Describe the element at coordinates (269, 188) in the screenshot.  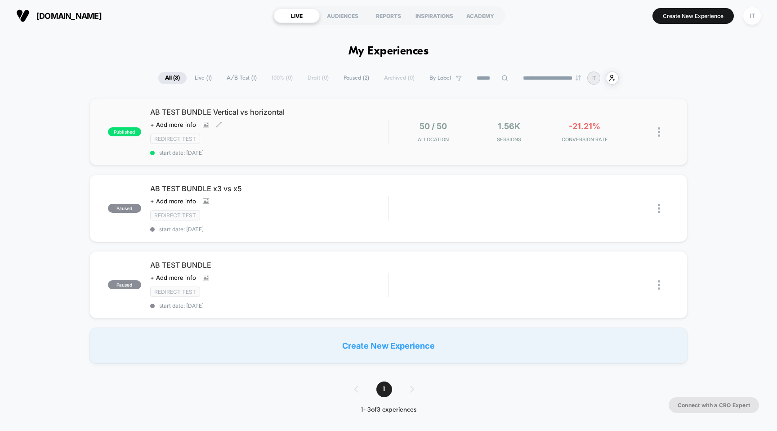
I see `span: AB TEST BUNDLE x3 vs x5` at that location.